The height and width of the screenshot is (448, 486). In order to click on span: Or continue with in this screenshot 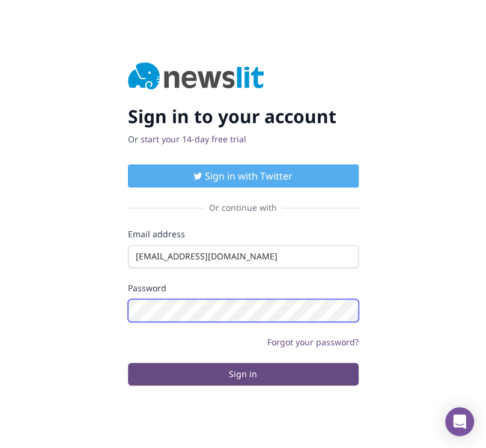, I will do `click(243, 208)`.